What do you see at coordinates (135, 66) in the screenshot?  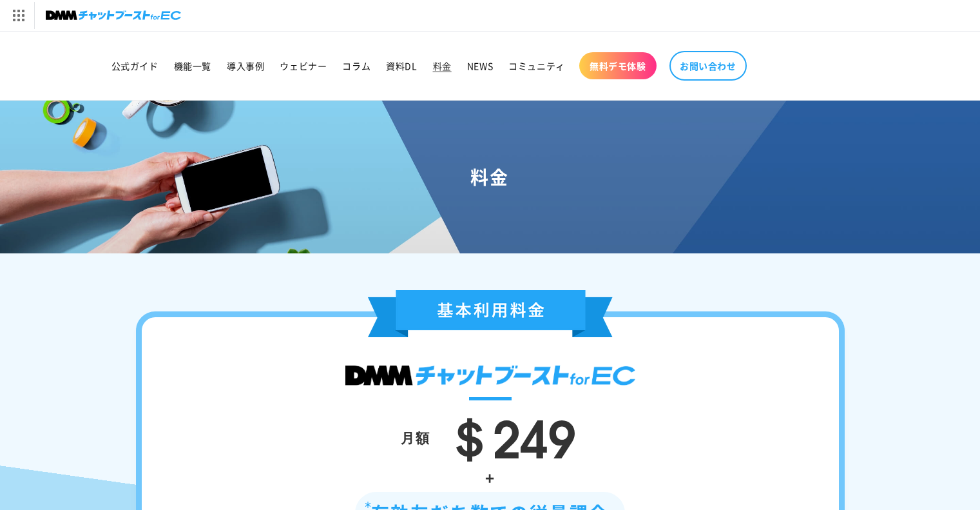 I see `span: 公式ガイド` at bounding box center [135, 66].